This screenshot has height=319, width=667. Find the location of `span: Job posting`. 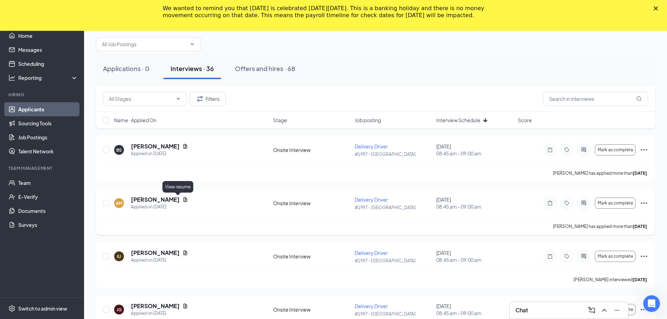

span: Job posting is located at coordinates (367, 120).